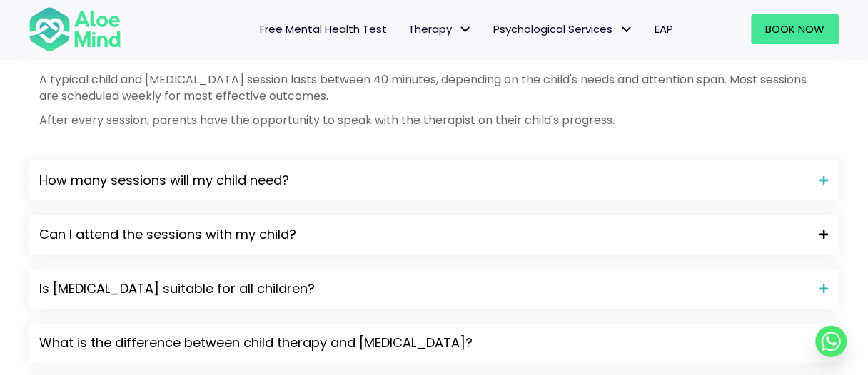 The height and width of the screenshot is (375, 868). Describe the element at coordinates (564, 28) in the screenshot. I see `span: Psychological Services` at that location.